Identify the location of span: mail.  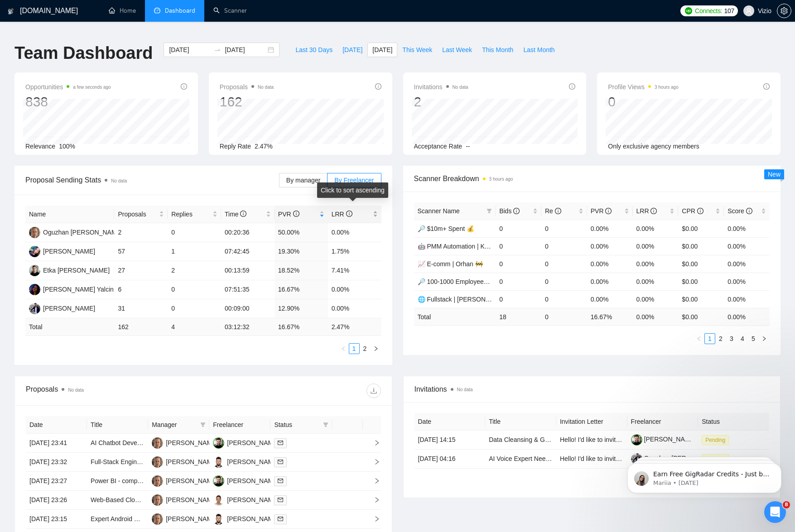
(280, 443).